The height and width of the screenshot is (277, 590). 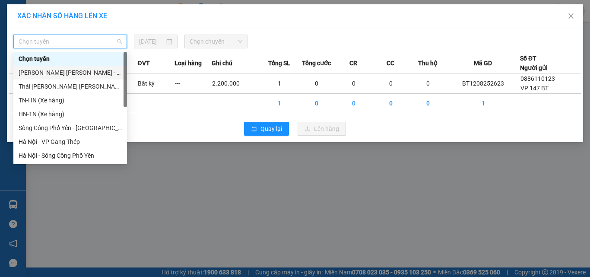 What do you see at coordinates (143, 63) in the screenshot?
I see `span: ĐVT` at bounding box center [143, 63].